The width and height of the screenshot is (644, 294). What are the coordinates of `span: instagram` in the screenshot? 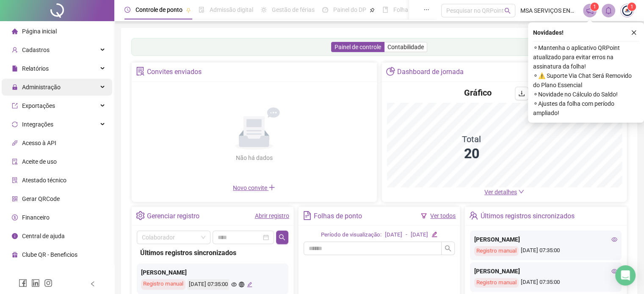 It's located at (48, 283).